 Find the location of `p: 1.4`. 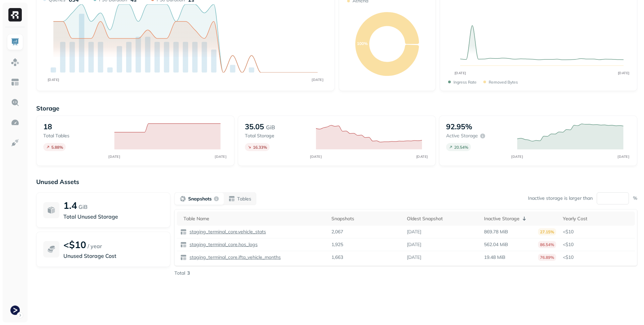

p: 1.4 is located at coordinates (70, 205).